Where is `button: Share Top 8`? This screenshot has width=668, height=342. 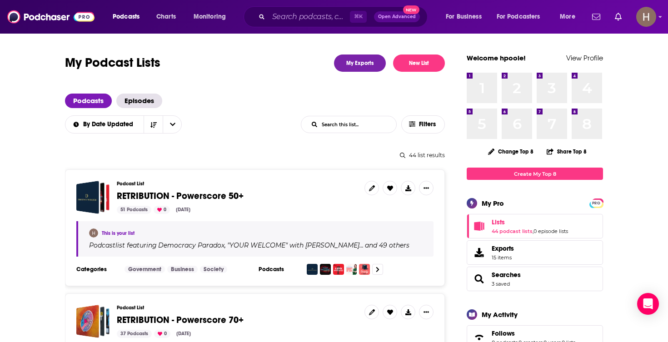 button: Share Top 8 is located at coordinates (567, 151).